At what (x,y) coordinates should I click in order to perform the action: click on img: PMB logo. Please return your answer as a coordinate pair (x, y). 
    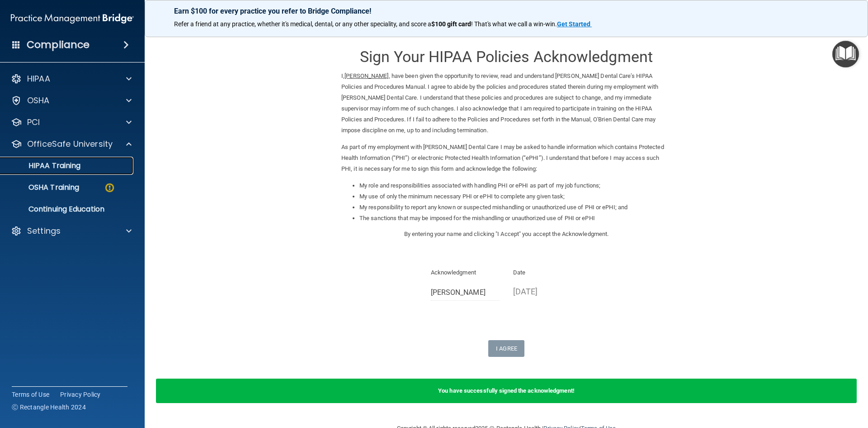
    Looking at the image, I should click on (72, 19).